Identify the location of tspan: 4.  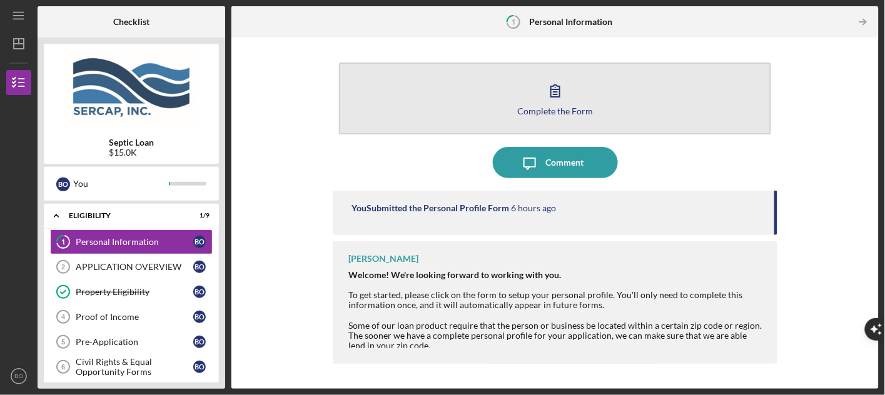
(63, 317).